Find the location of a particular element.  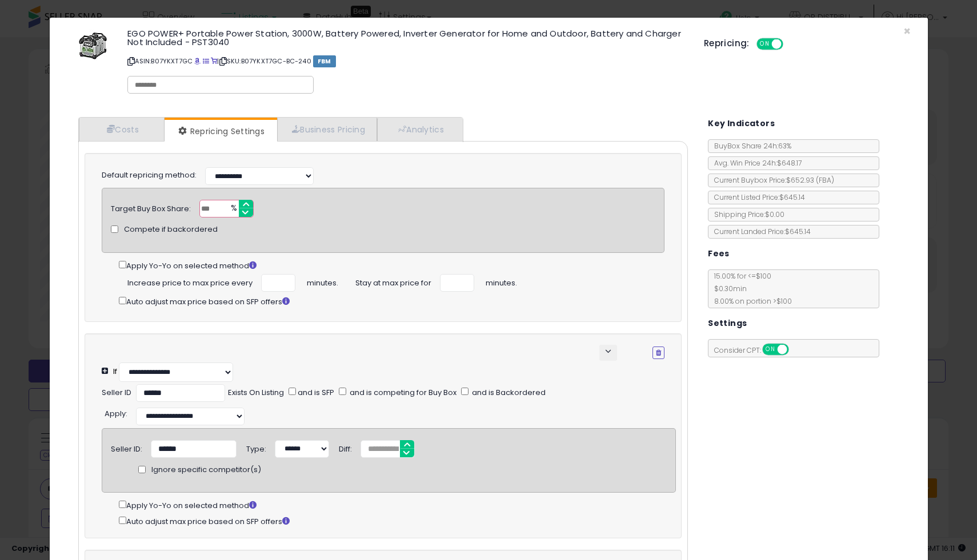

span: BuyBox Share 24h: 63% is located at coordinates (749, 145).